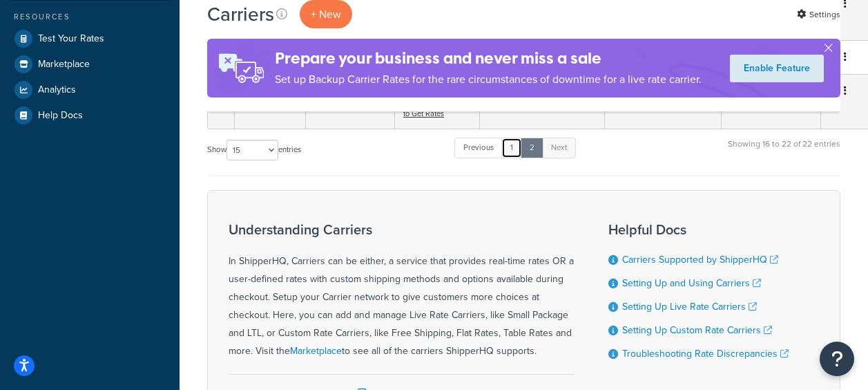  Describe the element at coordinates (71, 39) in the screenshot. I see `span: Test Your Rates` at that location.